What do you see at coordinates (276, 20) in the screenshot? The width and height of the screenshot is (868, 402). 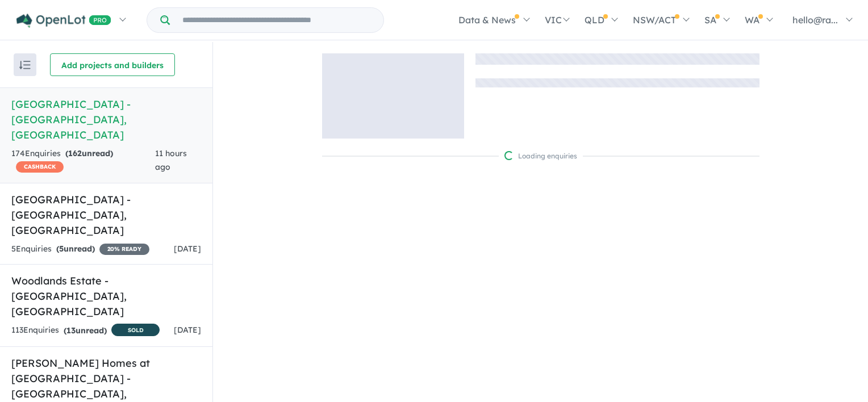 I see `input: Try estate name, suburb, builder or developer` at bounding box center [276, 20].